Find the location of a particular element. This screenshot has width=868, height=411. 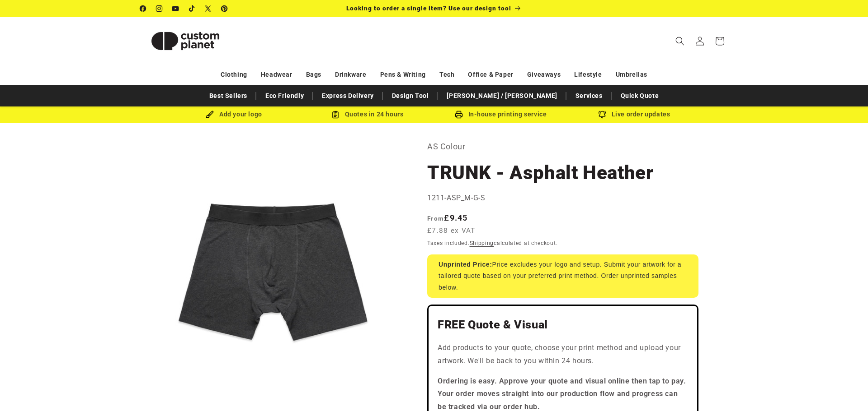

img: Order Updates Icon is located at coordinates (335, 115).